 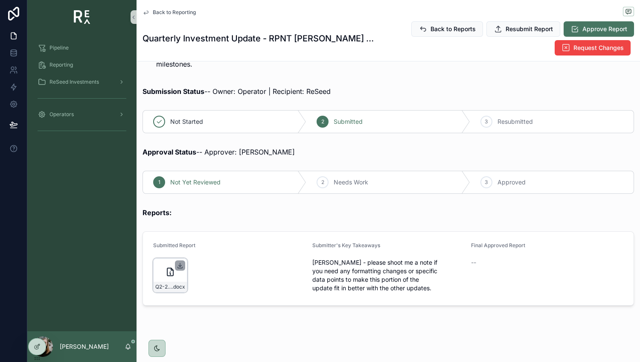 What do you see at coordinates (159, 182) in the screenshot?
I see `span: 1` at bounding box center [159, 182].